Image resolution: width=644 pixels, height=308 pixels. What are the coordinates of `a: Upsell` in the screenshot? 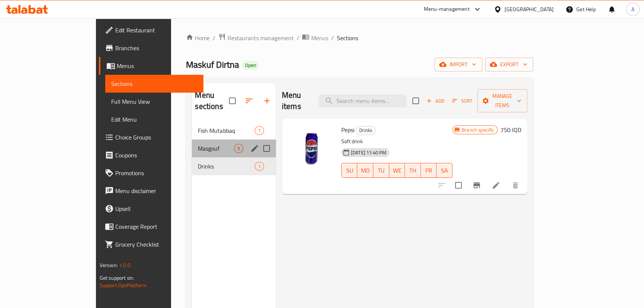 It's located at (151, 209).